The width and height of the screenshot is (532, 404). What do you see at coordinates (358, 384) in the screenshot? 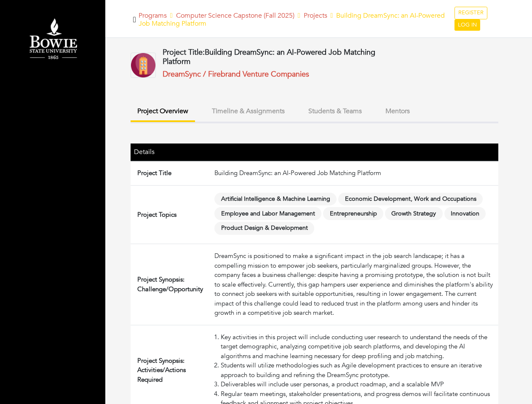
I see `li: Deliverables will include user personas, a product roadmap, and a scalable MVP` at bounding box center [358, 384].